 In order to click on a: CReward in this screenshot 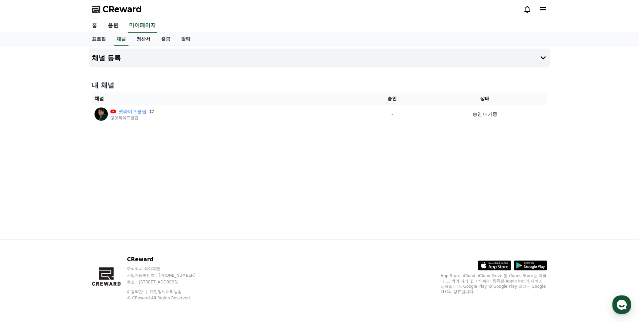, I will do `click(117, 9)`.